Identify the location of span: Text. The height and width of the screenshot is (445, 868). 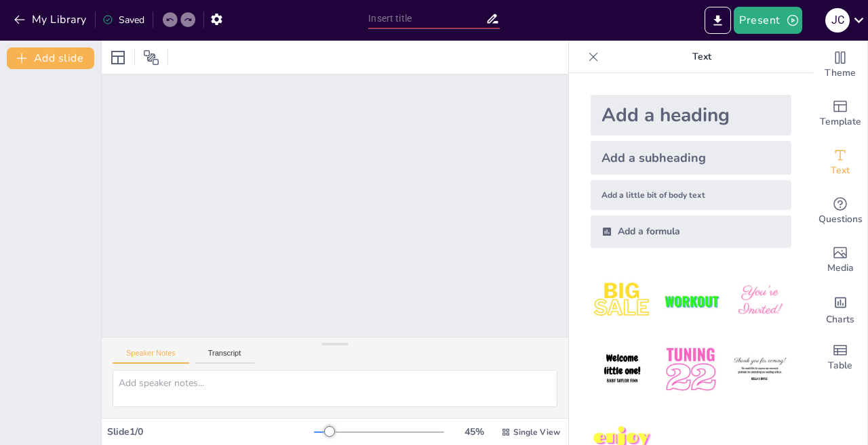
(840, 171).